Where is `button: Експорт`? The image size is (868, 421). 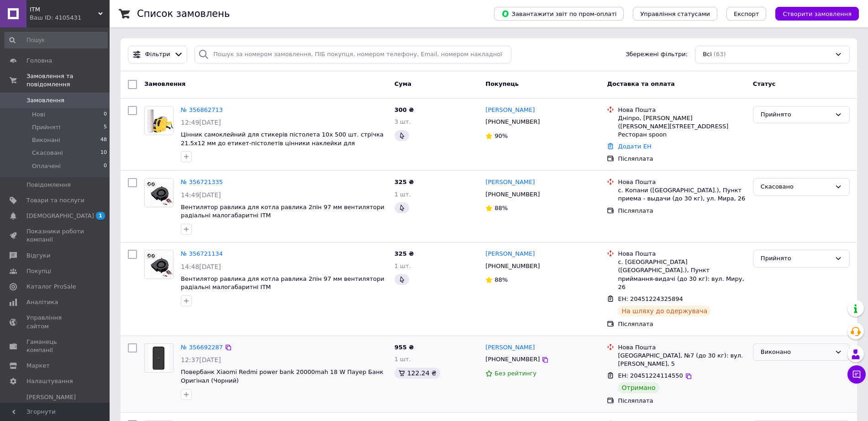 button: Експорт is located at coordinates (746, 14).